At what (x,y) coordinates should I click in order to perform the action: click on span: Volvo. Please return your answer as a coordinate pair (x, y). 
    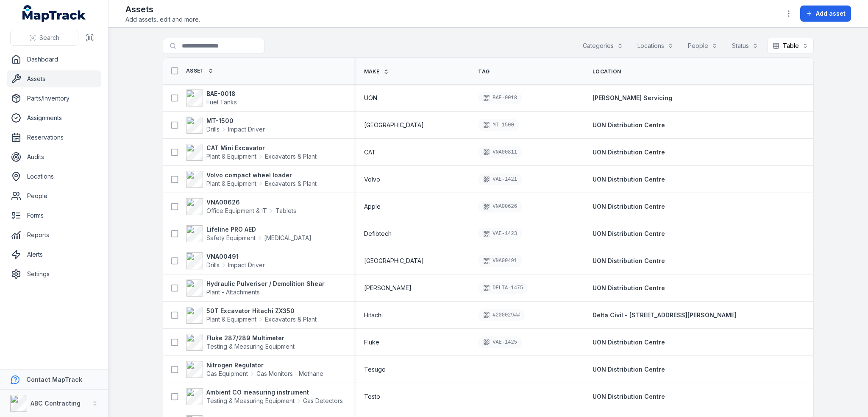
    Looking at the image, I should click on (372, 179).